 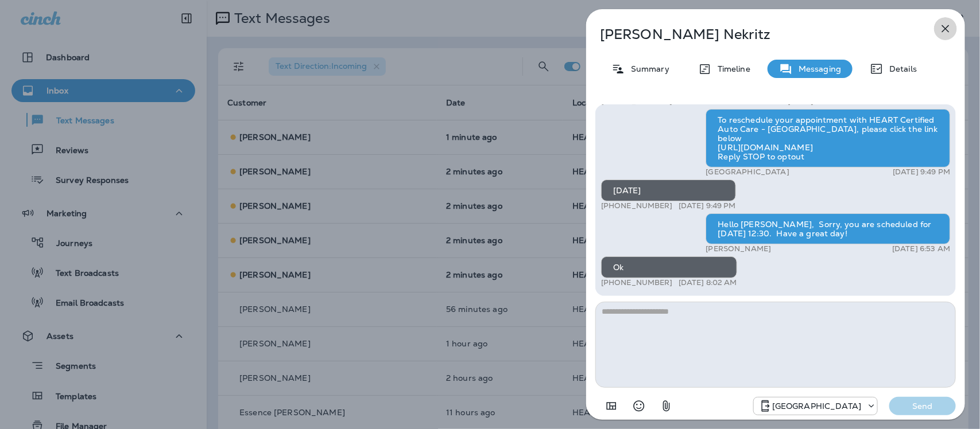 I want to click on div: Ok, so click(x=669, y=267).